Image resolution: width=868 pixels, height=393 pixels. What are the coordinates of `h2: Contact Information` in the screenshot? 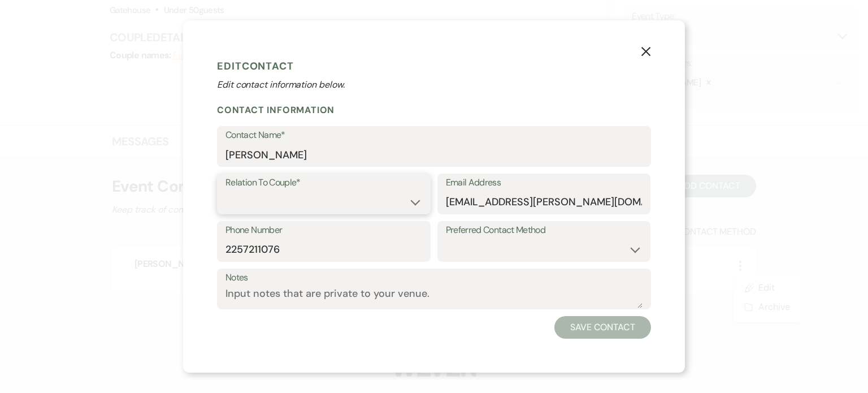 It's located at (434, 110).